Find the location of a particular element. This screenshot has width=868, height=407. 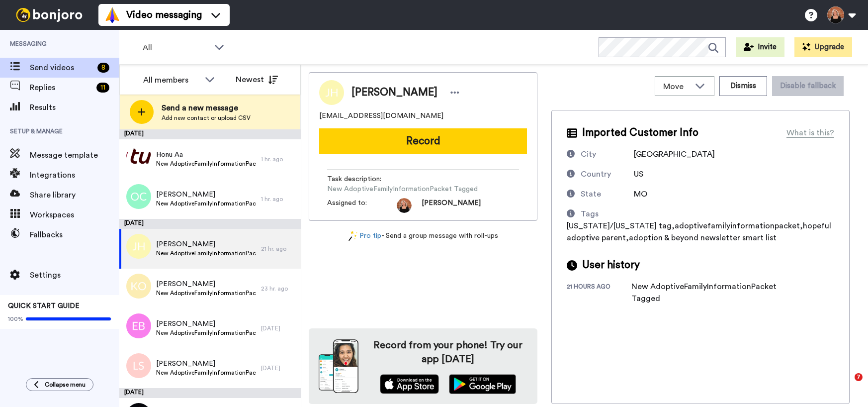

span: Collapse menu is located at coordinates (65, 385).